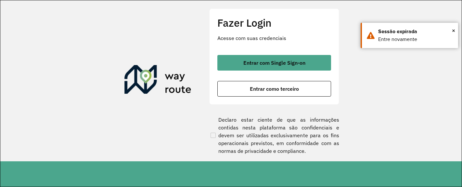 This screenshot has height=187, width=462. What do you see at coordinates (274, 89) in the screenshot?
I see `span: Entrar como terceiro` at bounding box center [274, 89].